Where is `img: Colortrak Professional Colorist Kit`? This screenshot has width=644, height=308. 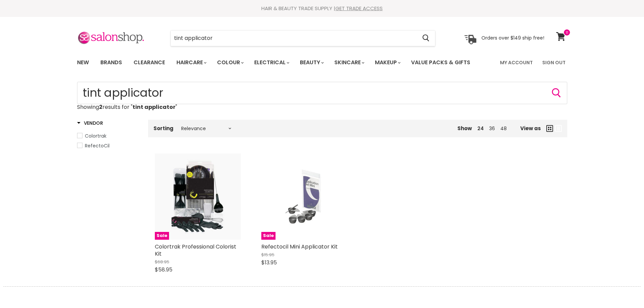
img: Colortrak Professional Colorist Kit is located at coordinates (198, 197).